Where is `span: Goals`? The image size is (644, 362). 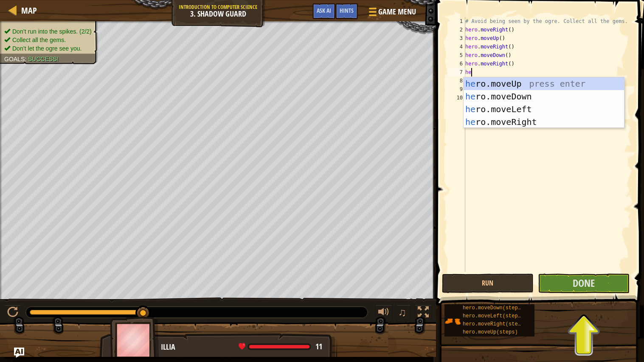 span: Goals is located at coordinates (15, 59).